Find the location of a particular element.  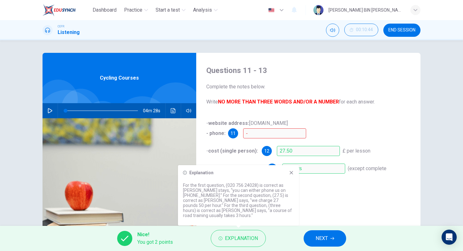

span: 00:10:44 is located at coordinates (364, 30).